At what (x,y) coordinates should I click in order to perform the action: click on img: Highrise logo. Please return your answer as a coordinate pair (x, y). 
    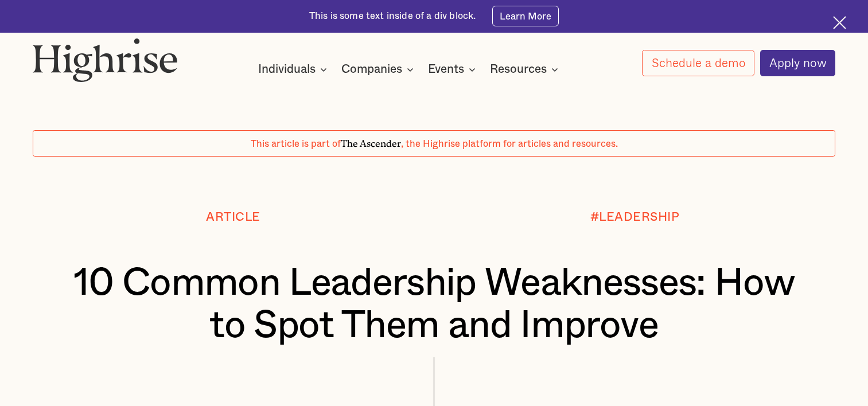
    Looking at the image, I should click on (105, 60).